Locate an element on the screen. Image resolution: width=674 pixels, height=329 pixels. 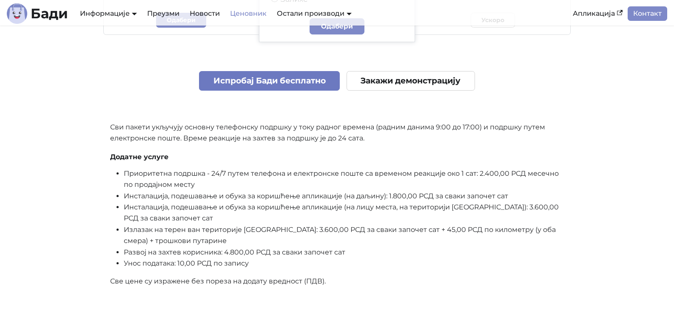
a: Испробај Бади бесплатно is located at coordinates (269, 81).